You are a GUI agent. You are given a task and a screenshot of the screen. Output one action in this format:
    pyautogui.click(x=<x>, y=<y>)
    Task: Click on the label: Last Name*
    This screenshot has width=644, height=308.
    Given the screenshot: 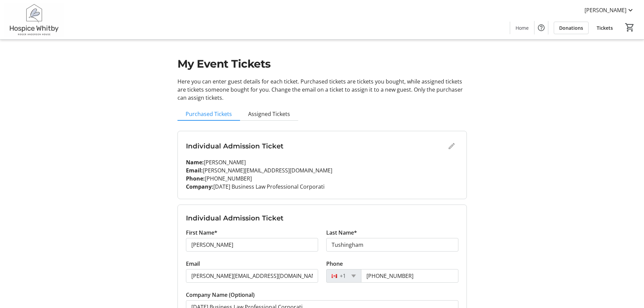 What is the action you would take?
    pyautogui.click(x=341, y=233)
    